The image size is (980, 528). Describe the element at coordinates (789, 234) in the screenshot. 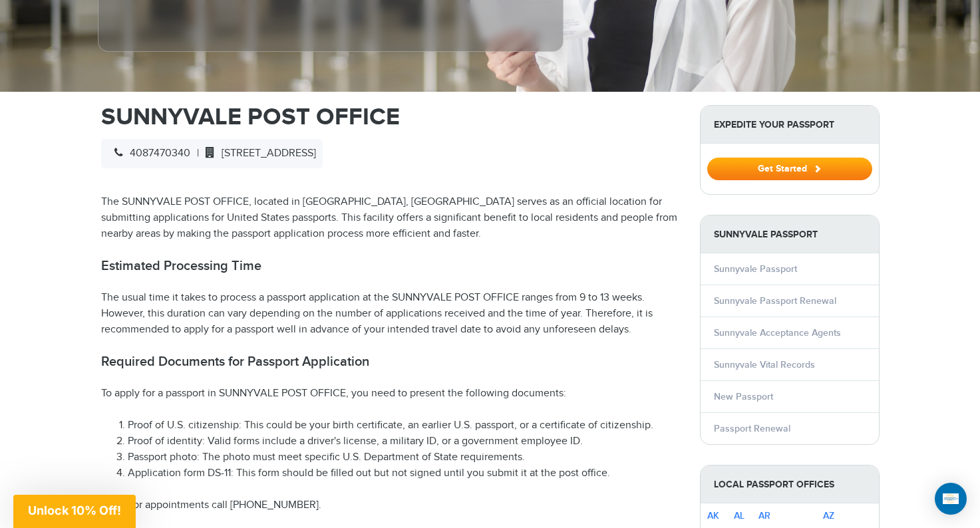

I see `strong: Sunnyvale Passport` at that location.